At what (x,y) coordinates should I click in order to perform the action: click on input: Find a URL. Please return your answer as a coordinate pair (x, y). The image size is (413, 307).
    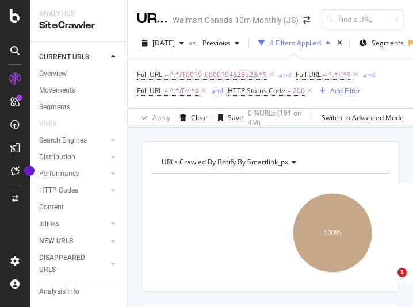
    Looking at the image, I should click on (362, 19).